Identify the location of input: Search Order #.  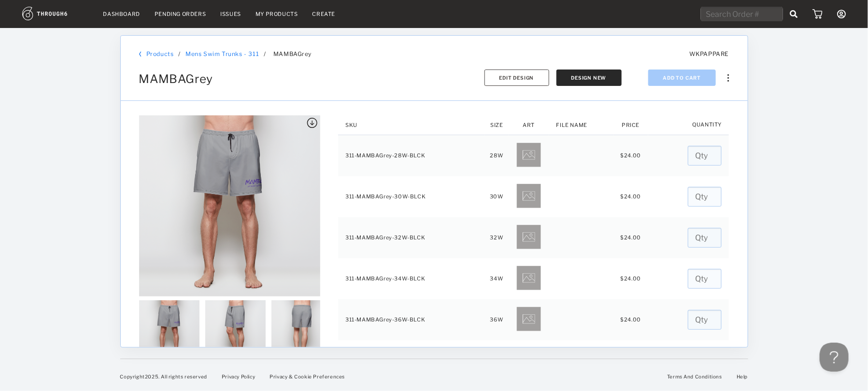
(742, 14).